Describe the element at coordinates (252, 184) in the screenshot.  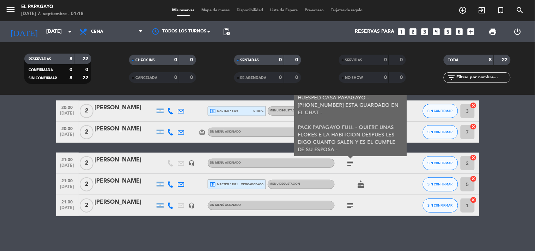
I see `span: mercadopago` at that location.